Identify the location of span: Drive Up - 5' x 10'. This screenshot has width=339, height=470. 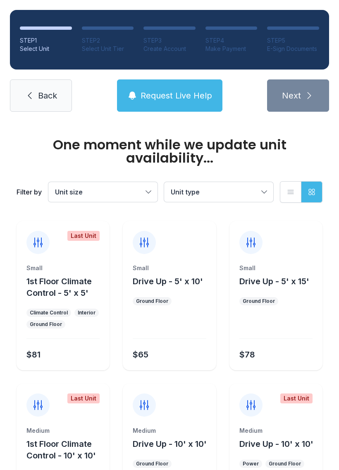
(168, 281).